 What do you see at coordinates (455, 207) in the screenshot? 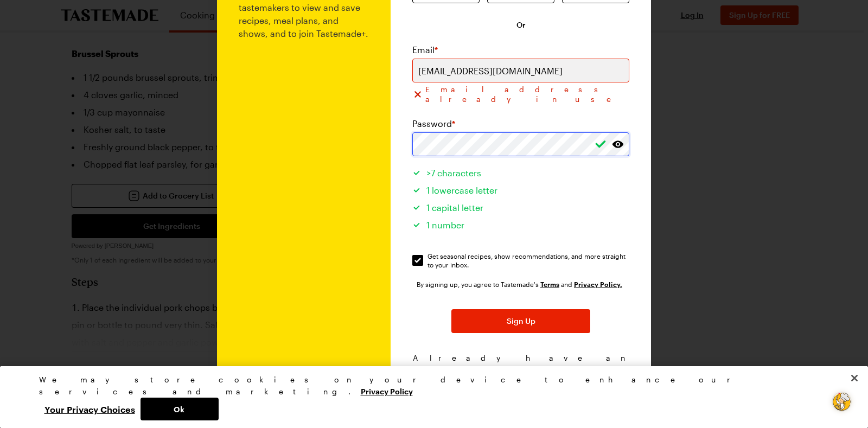
I see `span: 1 capital letter` at bounding box center [455, 207].